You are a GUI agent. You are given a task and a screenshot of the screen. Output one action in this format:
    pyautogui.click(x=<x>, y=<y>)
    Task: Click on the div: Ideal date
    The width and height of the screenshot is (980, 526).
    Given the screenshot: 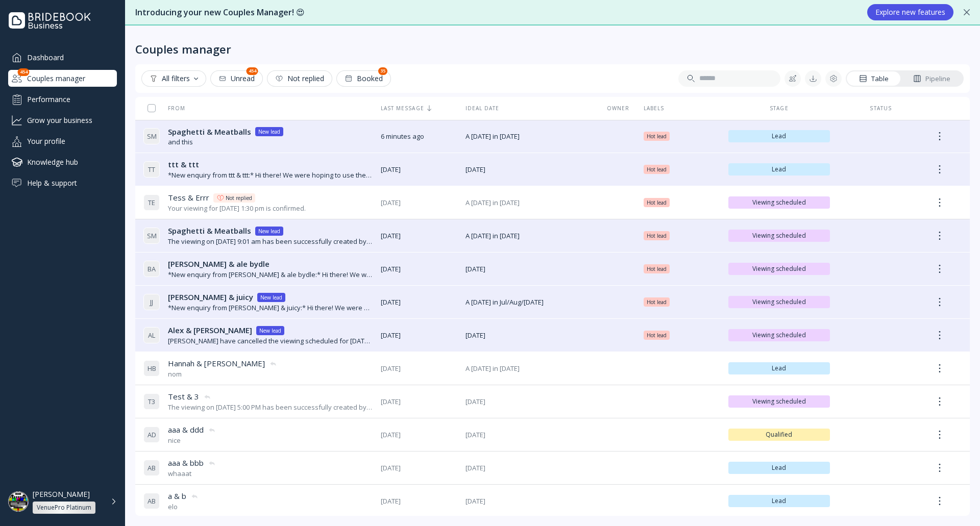 What is the action you would take?
    pyautogui.click(x=529, y=108)
    